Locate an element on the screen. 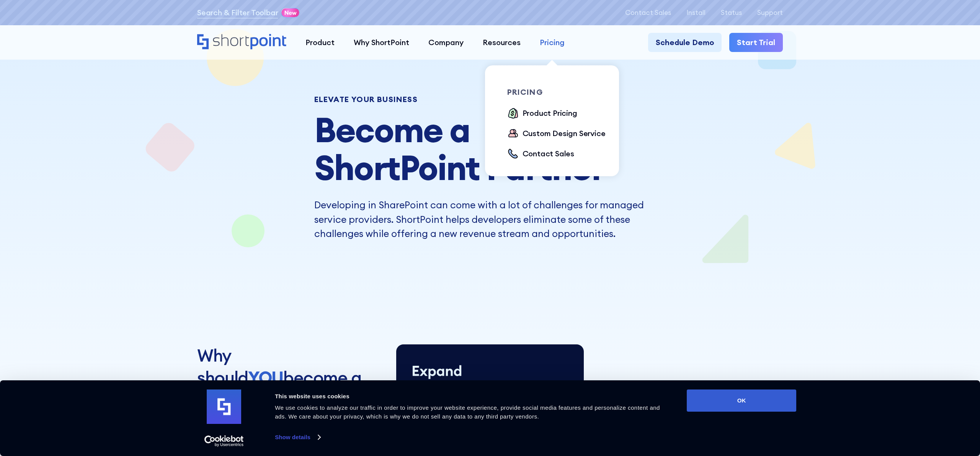 The image size is (980, 456). p: Status is located at coordinates (731, 13).